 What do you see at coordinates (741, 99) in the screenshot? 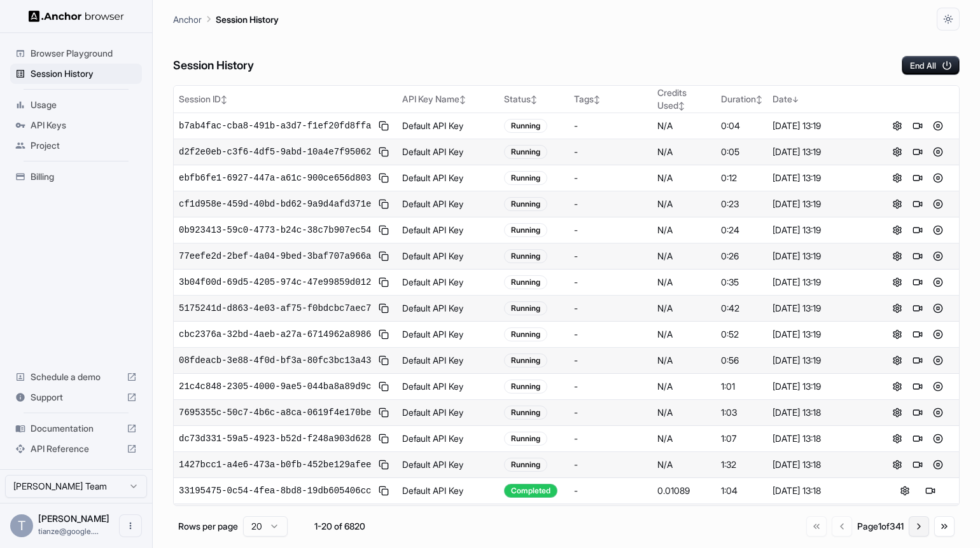
I see `div: Duration` at bounding box center [741, 99].